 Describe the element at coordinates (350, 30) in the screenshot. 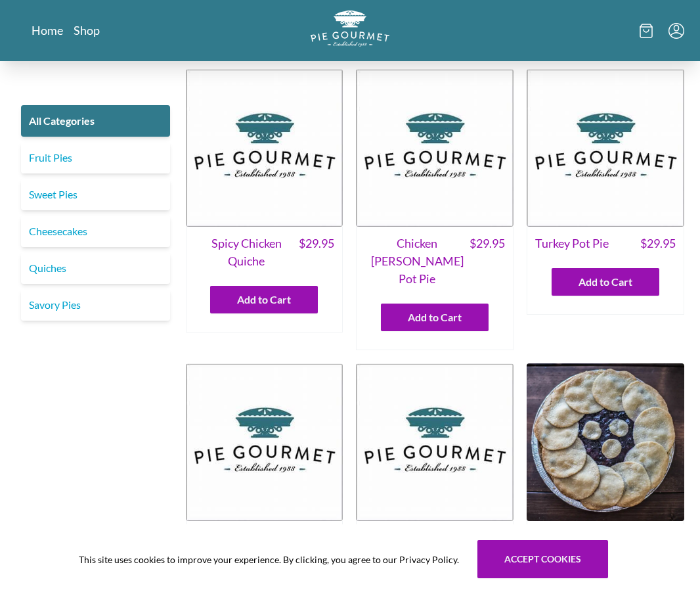

I see `a: Logo` at that location.